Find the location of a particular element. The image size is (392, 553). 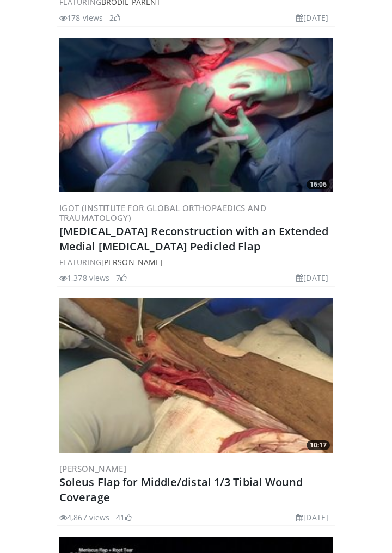

a: 10:17 is located at coordinates (196, 375).